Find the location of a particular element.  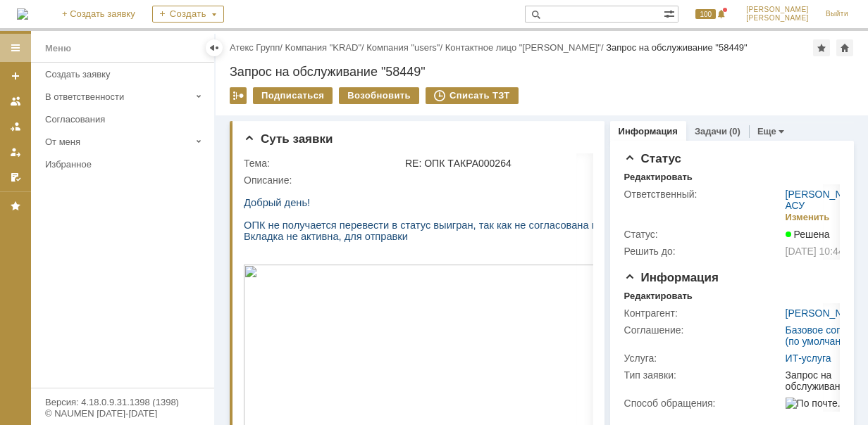

div: Сделать домашней страницей is located at coordinates (845, 48).